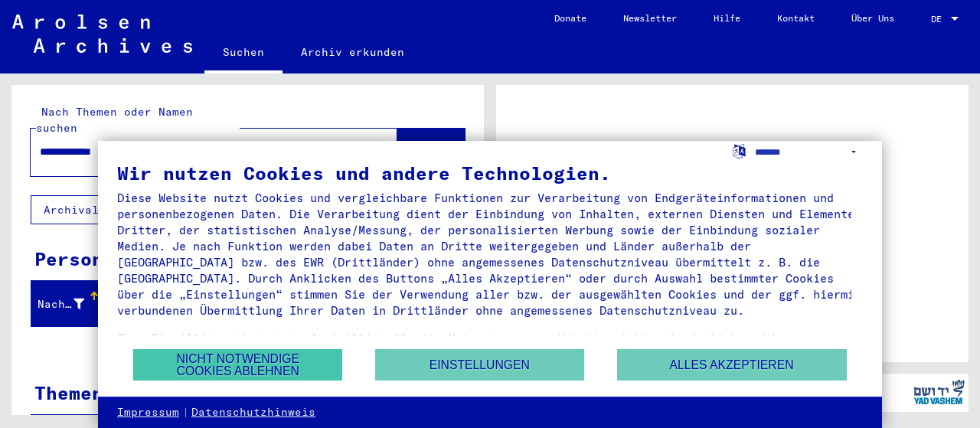 The height and width of the screenshot is (428, 980). What do you see at coordinates (490, 173) in the screenshot?
I see `div: Wir nutzen Cookies und andere Technologien.` at bounding box center [490, 173].